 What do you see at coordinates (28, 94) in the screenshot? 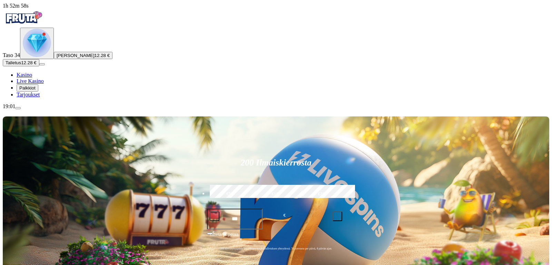
I see `a: Tarjoukset` at bounding box center [28, 94].